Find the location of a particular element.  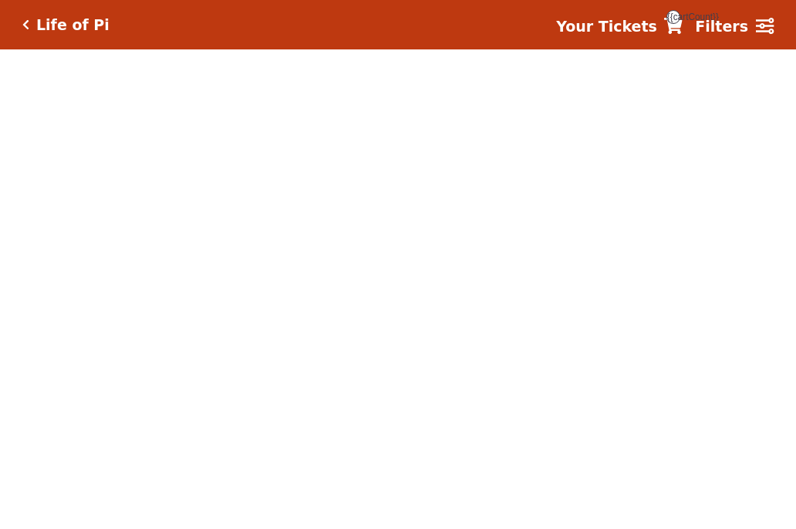

strong: Your Tickets is located at coordinates (607, 26).